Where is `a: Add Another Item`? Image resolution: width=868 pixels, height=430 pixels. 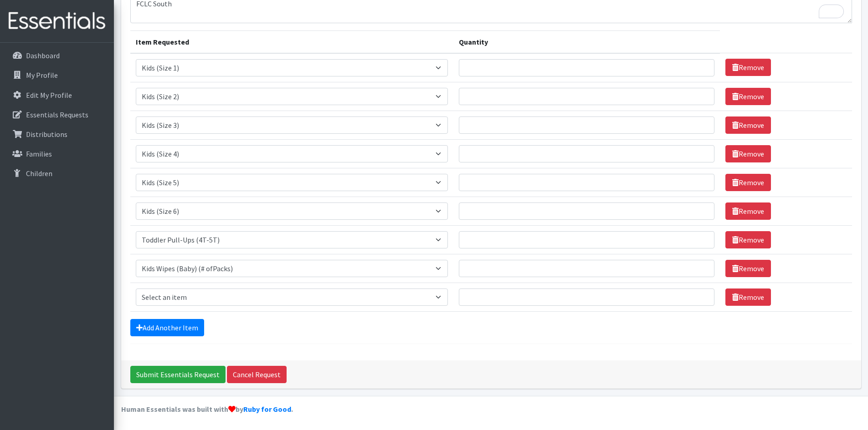 a: Add Another Item is located at coordinates (167, 328).